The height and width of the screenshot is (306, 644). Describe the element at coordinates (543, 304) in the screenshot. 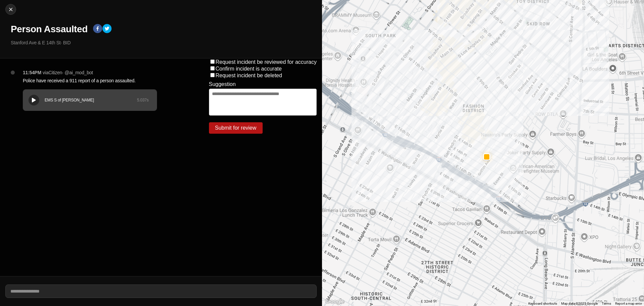

I see `button: Keyboard shortcuts` at that location.